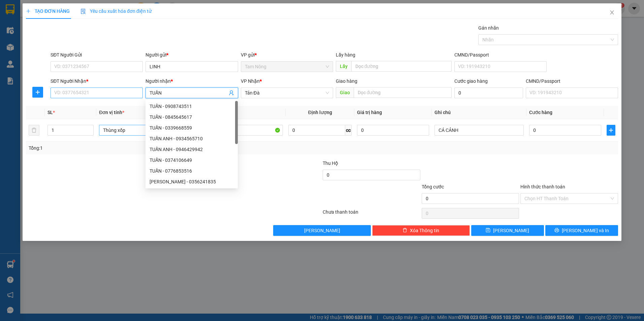  I want to click on div: Người gửi, so click(192, 55).